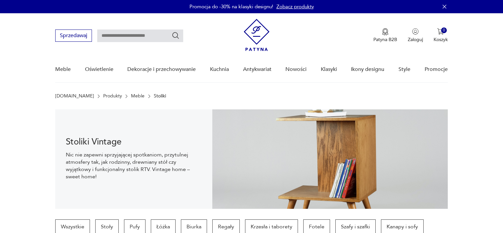 Image resolution: width=503 pixels, height=233 pixels. What do you see at coordinates (73, 35) in the screenshot?
I see `button: Sprzedawaj` at bounding box center [73, 35].